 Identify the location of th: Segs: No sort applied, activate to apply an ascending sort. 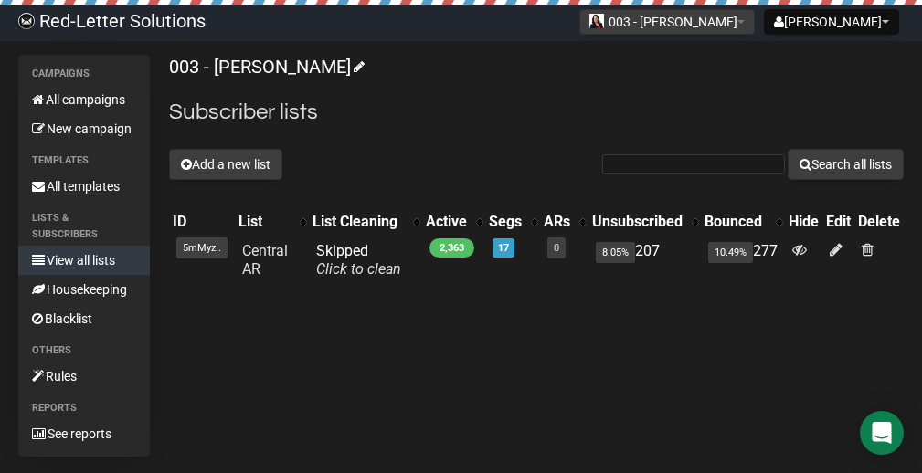
(513, 222).